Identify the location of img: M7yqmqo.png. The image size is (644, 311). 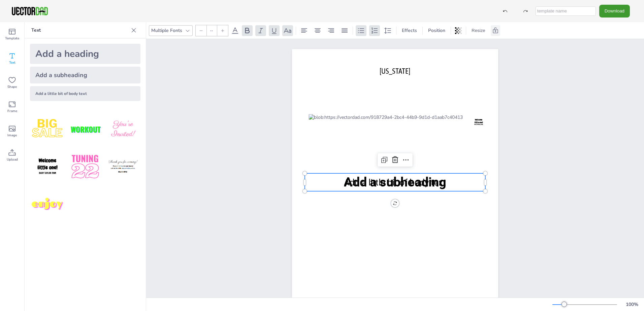
(48, 205).